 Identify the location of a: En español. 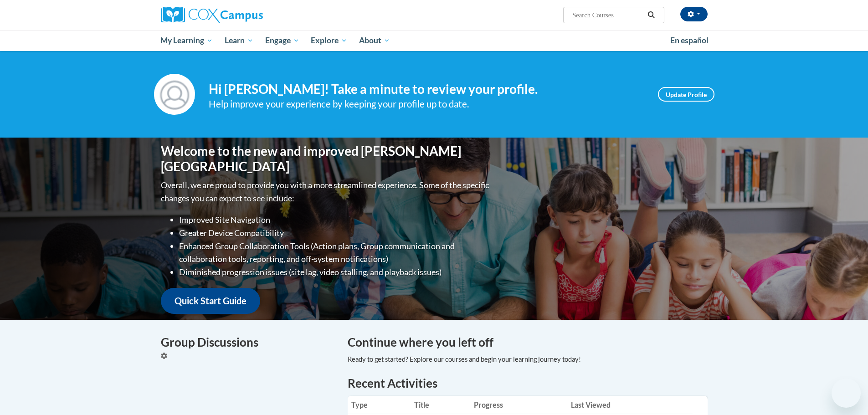
(689, 40).